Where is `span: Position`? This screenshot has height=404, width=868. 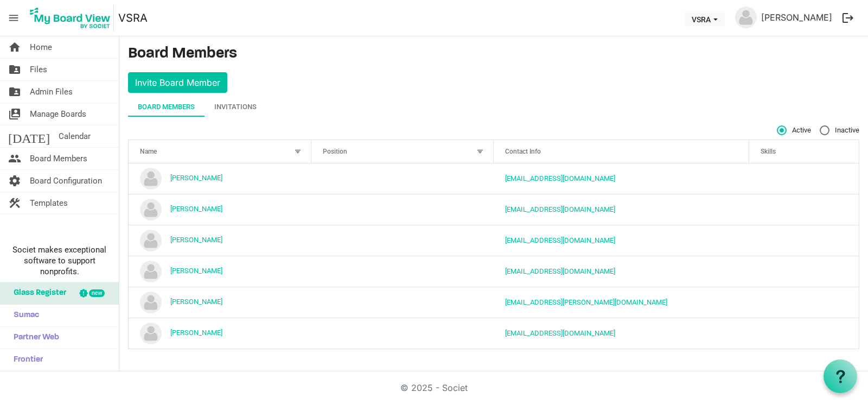
span: Position is located at coordinates (335, 151).